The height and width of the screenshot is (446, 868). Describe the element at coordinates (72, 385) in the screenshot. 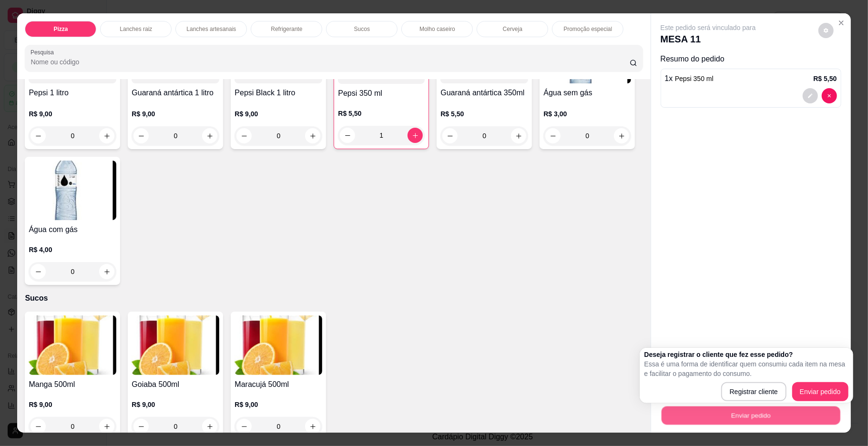

I see `h4: Manga 500ml` at that location.